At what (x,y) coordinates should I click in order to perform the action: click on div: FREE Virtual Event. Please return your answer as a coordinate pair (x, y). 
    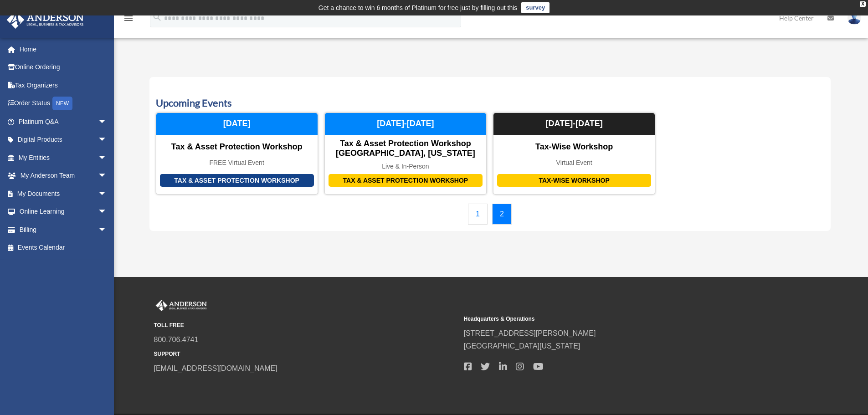
    Looking at the image, I should click on (237, 163).